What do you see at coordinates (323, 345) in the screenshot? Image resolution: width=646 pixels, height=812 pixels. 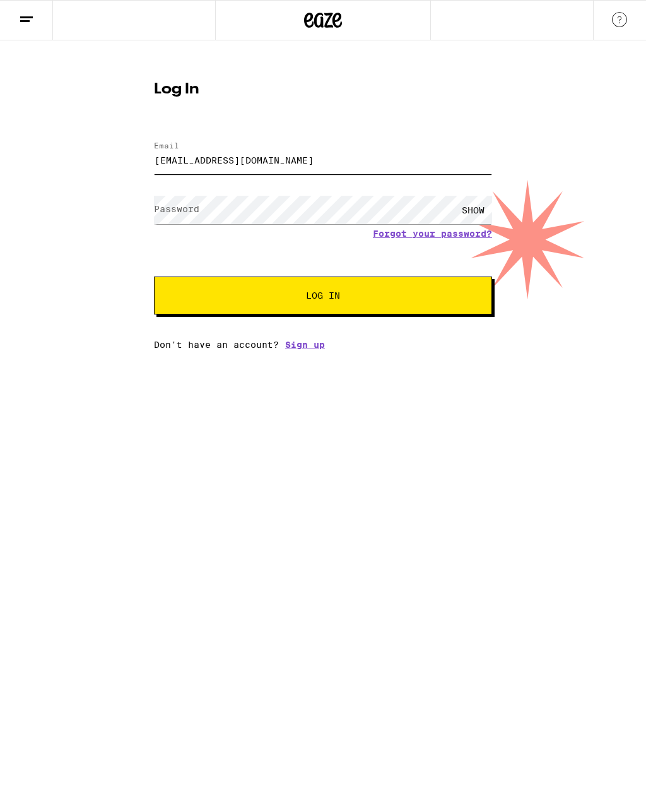 I see `div: Don't have an account?` at bounding box center [323, 345].